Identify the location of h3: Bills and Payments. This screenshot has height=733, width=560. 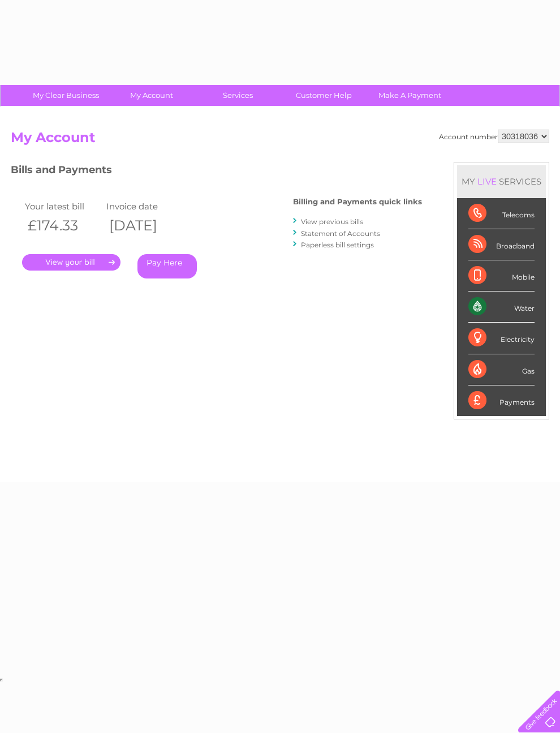
(216, 172).